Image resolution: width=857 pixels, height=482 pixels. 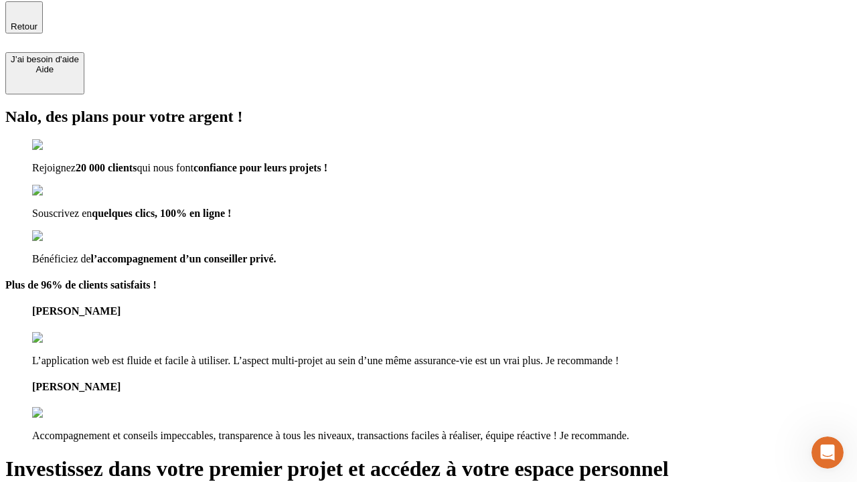 I want to click on button: Retour, so click(x=24, y=17).